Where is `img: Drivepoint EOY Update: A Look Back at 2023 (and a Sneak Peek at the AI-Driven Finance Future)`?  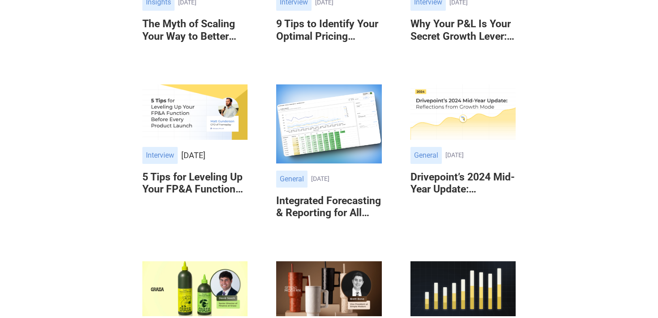 img: Drivepoint EOY Update: A Look Back at 2023 (and a Sneak Peek at the AI-Driven Finance Future) is located at coordinates (463, 289).